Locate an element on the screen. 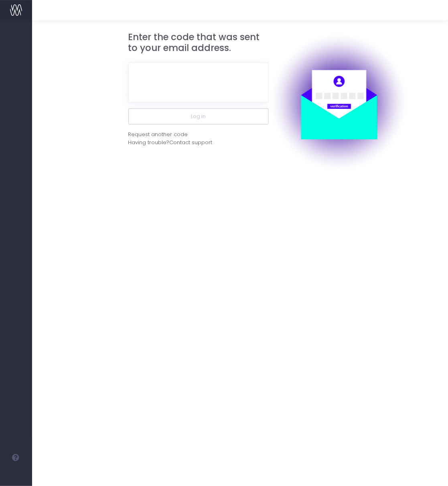 This screenshot has width=448, height=486. img: auth.png is located at coordinates (339, 102).